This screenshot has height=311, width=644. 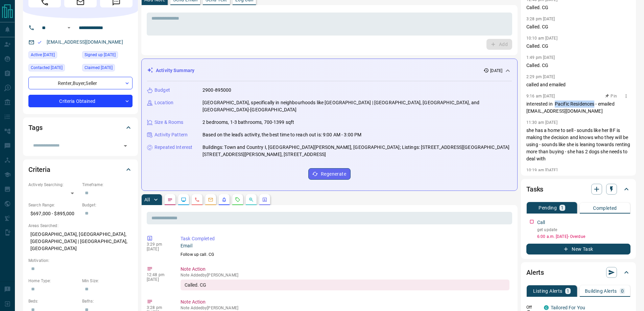 What do you see at coordinates (80, 101) in the screenshot?
I see `div: Criteria Obtained` at bounding box center [80, 101].